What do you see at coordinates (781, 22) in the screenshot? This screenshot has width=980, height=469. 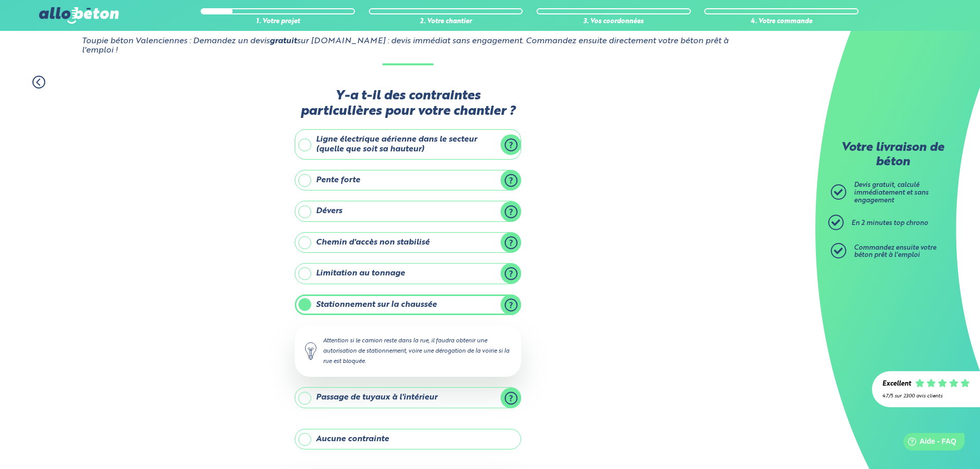 I see `div: 4. Votre commande` at bounding box center [781, 22].